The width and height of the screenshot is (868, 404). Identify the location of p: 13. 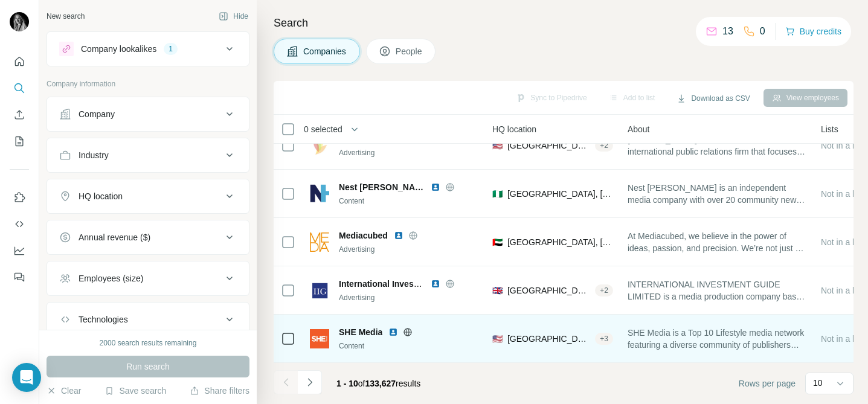
(728, 31).